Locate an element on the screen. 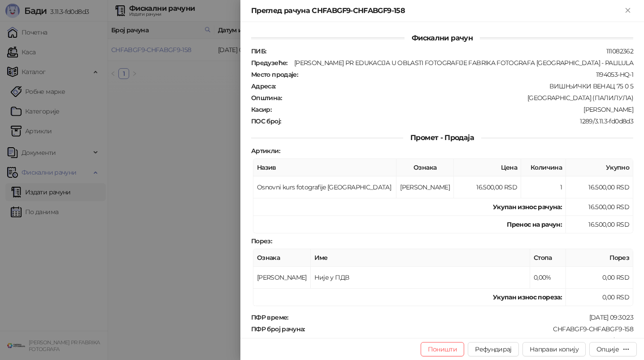 This screenshot has width=644, height=360. span: Промет - Продаја is located at coordinates (443, 138).